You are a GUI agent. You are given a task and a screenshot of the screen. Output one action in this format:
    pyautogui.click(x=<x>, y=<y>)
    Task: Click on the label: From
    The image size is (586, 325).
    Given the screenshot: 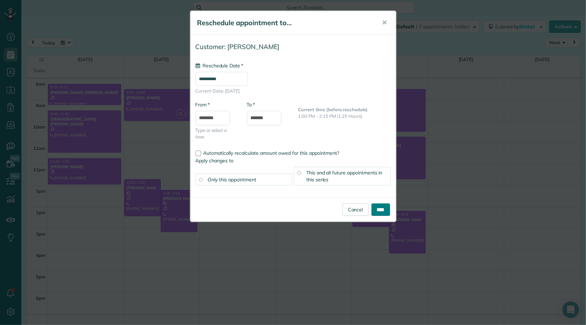 What is the action you would take?
    pyautogui.click(x=202, y=104)
    